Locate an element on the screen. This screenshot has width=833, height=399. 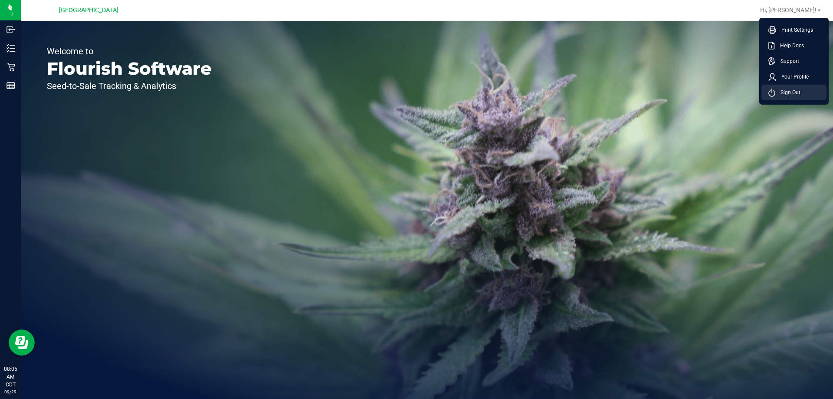
span: Support is located at coordinates (787, 61).